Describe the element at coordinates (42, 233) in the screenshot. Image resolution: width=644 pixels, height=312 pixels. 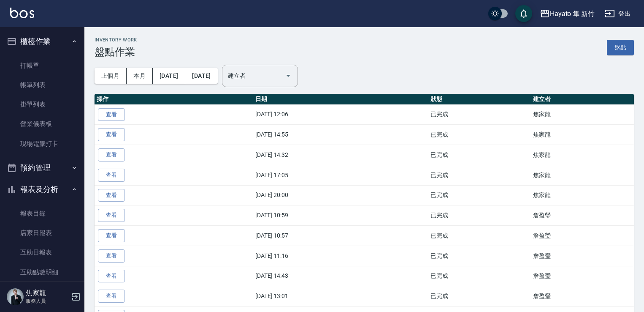
I see `a: 店家日報表` at that location.